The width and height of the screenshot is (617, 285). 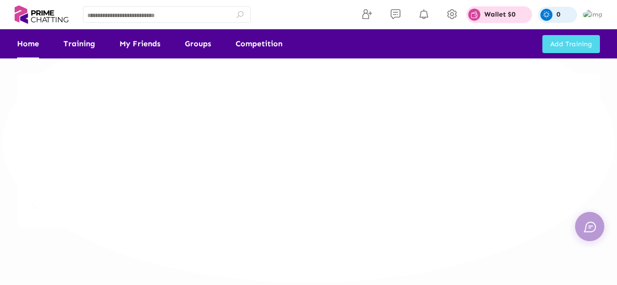 I want to click on img: logo, so click(x=41, y=15).